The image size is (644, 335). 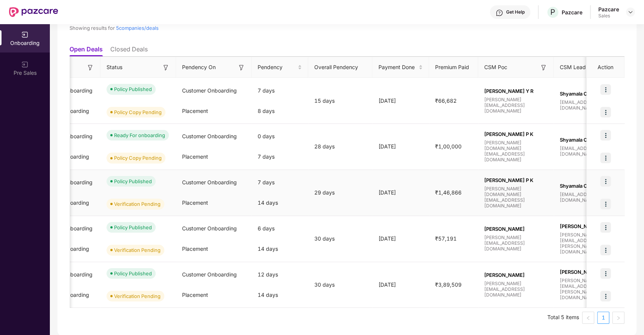 I want to click on li: Open Deals, so click(x=86, y=50).